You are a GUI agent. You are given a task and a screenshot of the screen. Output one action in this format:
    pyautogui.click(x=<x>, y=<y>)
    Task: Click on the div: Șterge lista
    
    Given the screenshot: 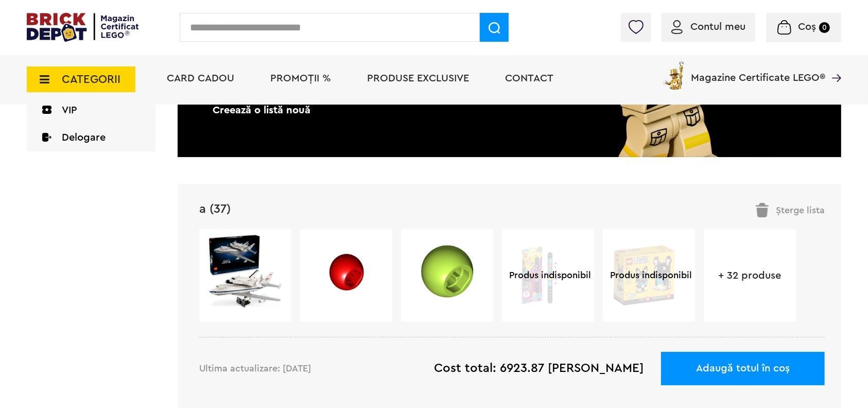 What is the action you would take?
    pyautogui.click(x=790, y=210)
    